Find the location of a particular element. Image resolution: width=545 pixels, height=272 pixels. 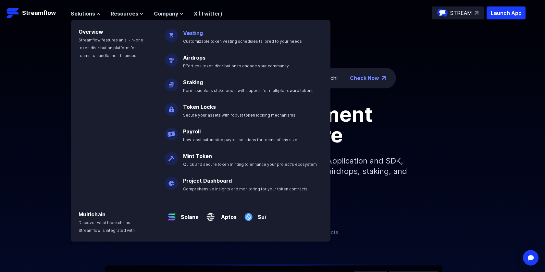

span: Quick and secure token minting to enhance your project's ecosystem is located at coordinates (250, 164).